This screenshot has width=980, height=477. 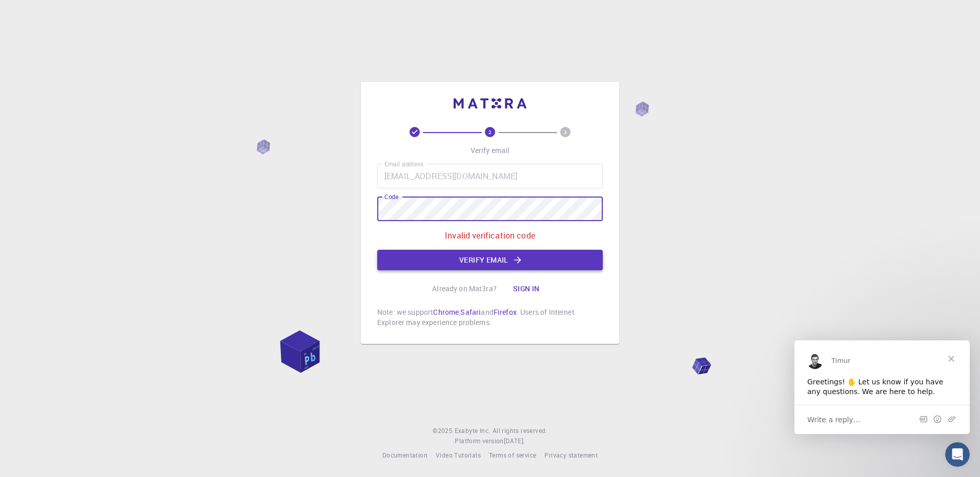 I want to click on p: Verify email, so click(x=490, y=151).